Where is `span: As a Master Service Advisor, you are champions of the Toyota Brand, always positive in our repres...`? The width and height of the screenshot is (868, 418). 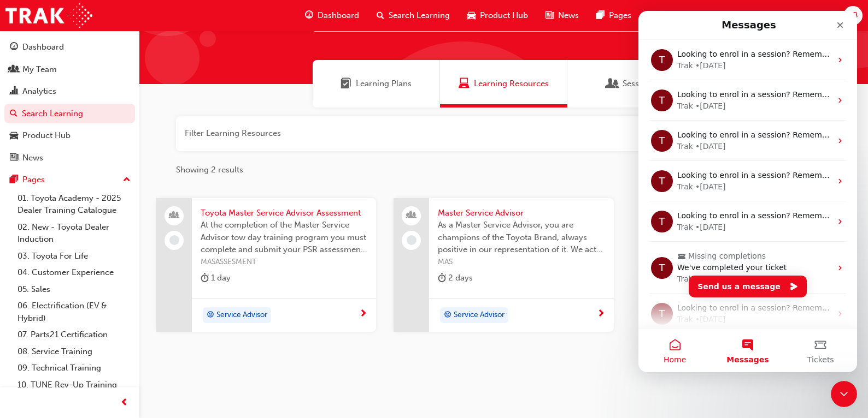 span: As a Master Service Advisor, you are champions of the Toyota Brand, always positive in our repres... is located at coordinates (520, 238).